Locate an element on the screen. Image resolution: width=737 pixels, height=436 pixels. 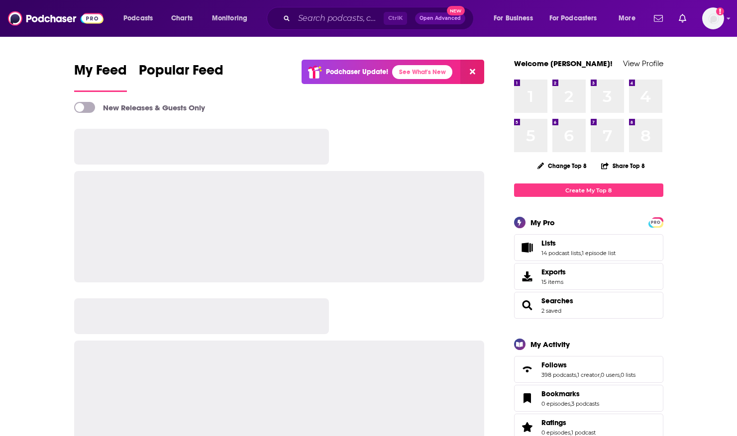
a: Podchaser - Follow, Share and Rate Podcasts is located at coordinates (56, 18).